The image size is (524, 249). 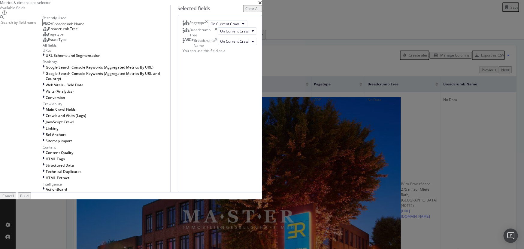 What do you see at coordinates (106, 76) in the screenshot?
I see `div: This group is disabled` at bounding box center [106, 76].